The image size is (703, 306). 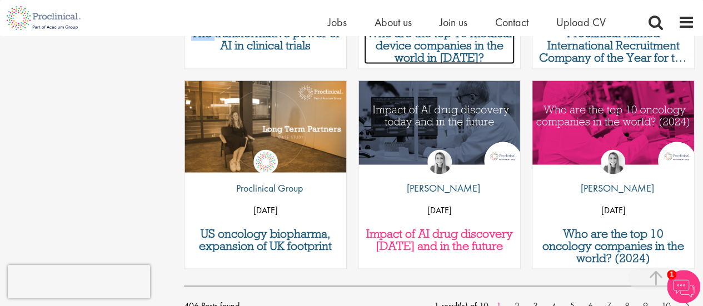 I want to click on h3: US oncology biopharma, expansion of UK footprint, so click(x=265, y=240).